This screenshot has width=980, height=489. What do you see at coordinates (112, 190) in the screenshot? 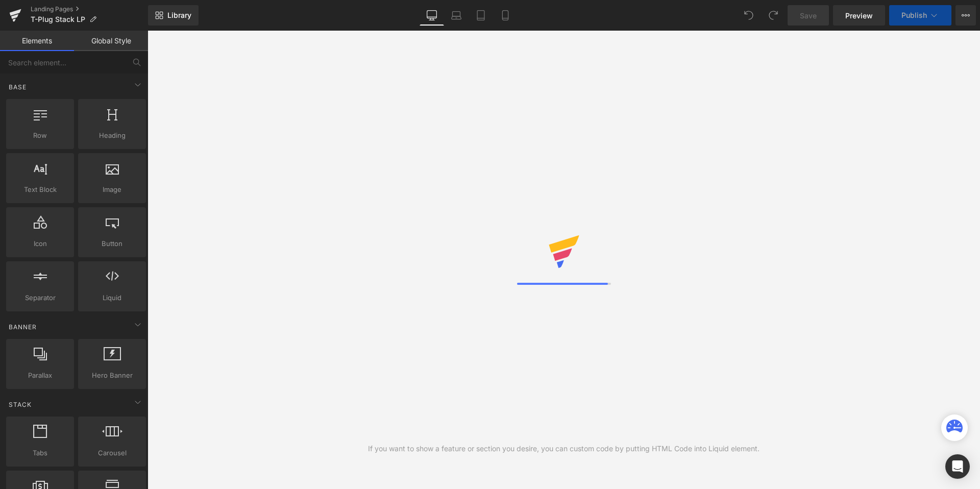
I see `span: Image` at bounding box center [112, 190].